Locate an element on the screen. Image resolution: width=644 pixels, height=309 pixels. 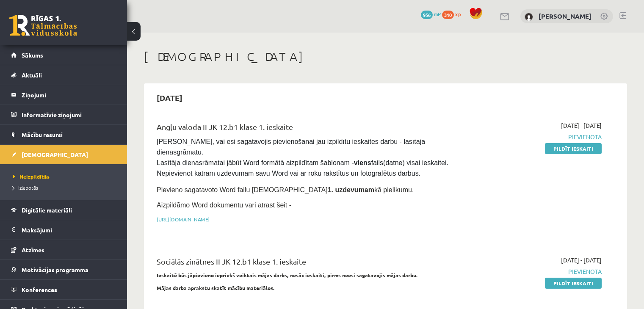
span: Motivācijas programma is located at coordinates (55, 270).